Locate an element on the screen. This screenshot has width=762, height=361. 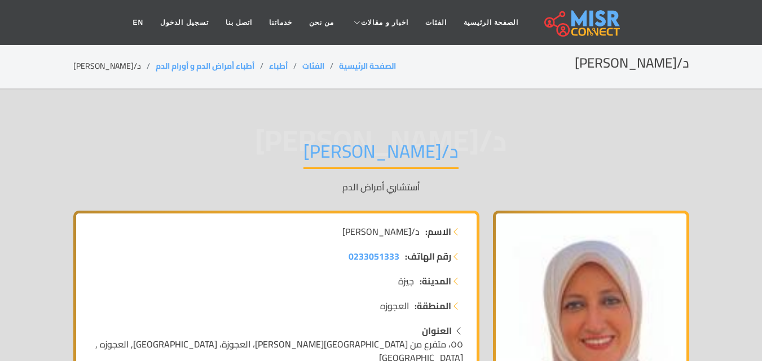
a: تسجيل الدخول is located at coordinates (184, 23).